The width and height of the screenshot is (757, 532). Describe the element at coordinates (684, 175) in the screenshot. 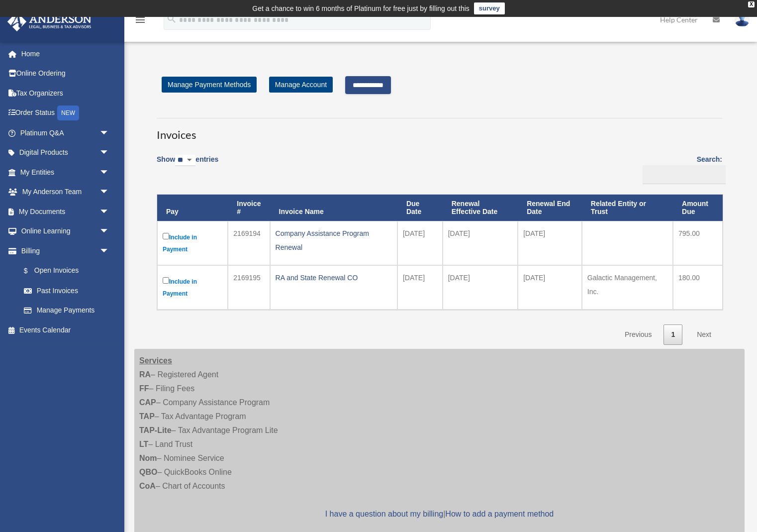

I see `input: Search:` at that location.